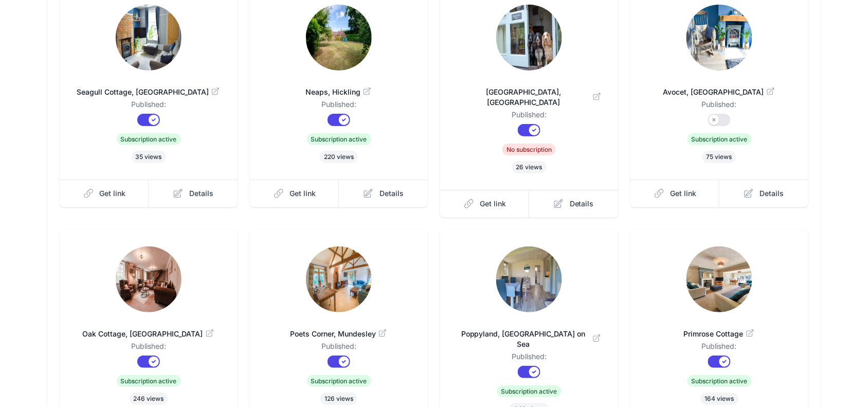  Describe the element at coordinates (149, 38) in the screenshot. I see `img: j6hvv0huku1m5vpxb9l5mep354k1` at that location.